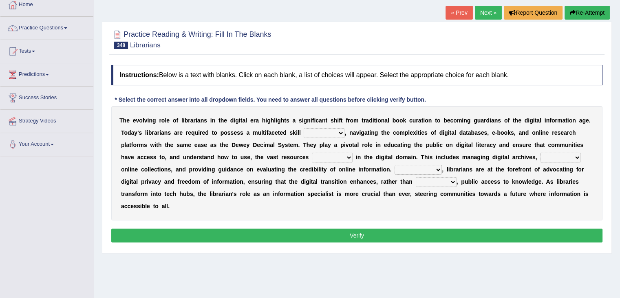 Image resolution: width=620 pixels, height=298 pixels. Describe the element at coordinates (153, 145) in the screenshot. I see `b: w` at that location.